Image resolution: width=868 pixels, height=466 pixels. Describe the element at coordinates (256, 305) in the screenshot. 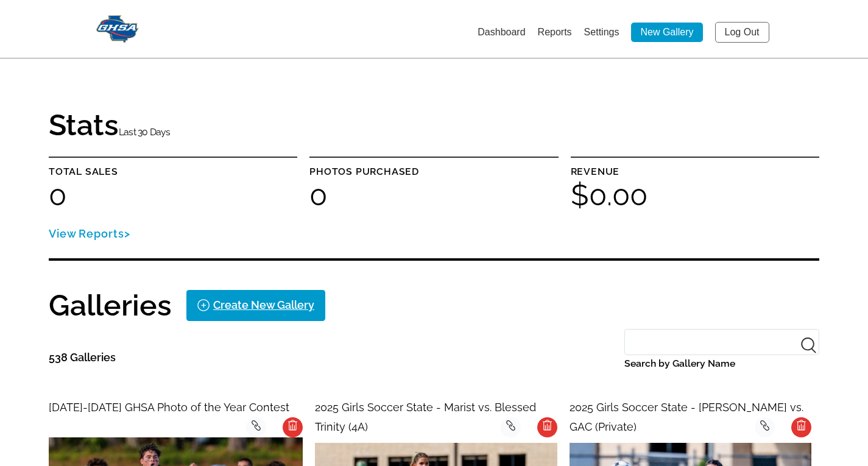

I see `a: Create New Gallery` at that location.